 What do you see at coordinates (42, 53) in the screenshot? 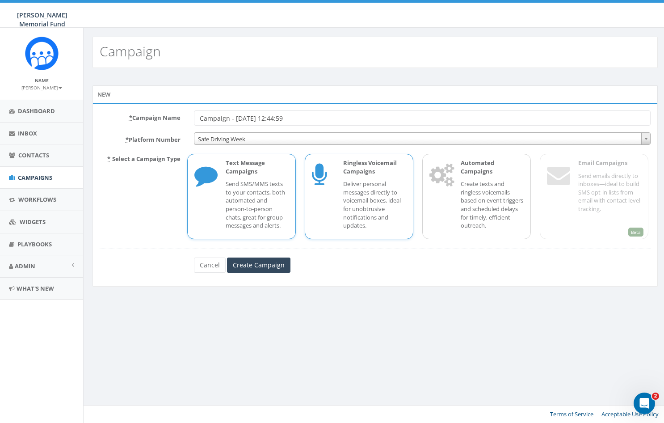
I see `img: Rally_Corp_Icon.png` at bounding box center [42, 53].